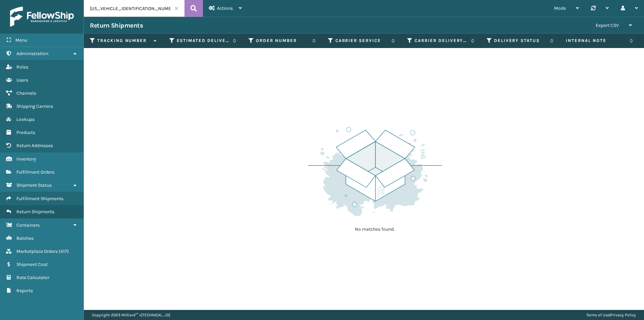  What do you see at coordinates (26, 119) in the screenshot?
I see `span: Lookups` at bounding box center [26, 119].